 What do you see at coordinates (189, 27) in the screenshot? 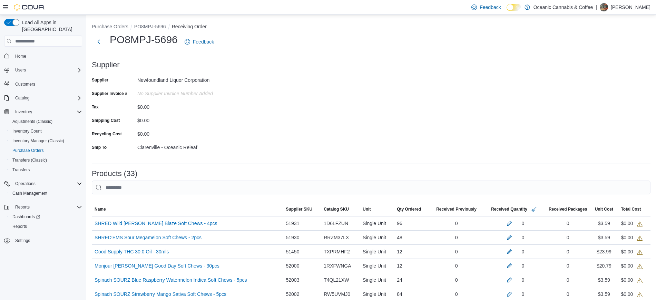
I see `button: Receiving Order` at bounding box center [189, 27].